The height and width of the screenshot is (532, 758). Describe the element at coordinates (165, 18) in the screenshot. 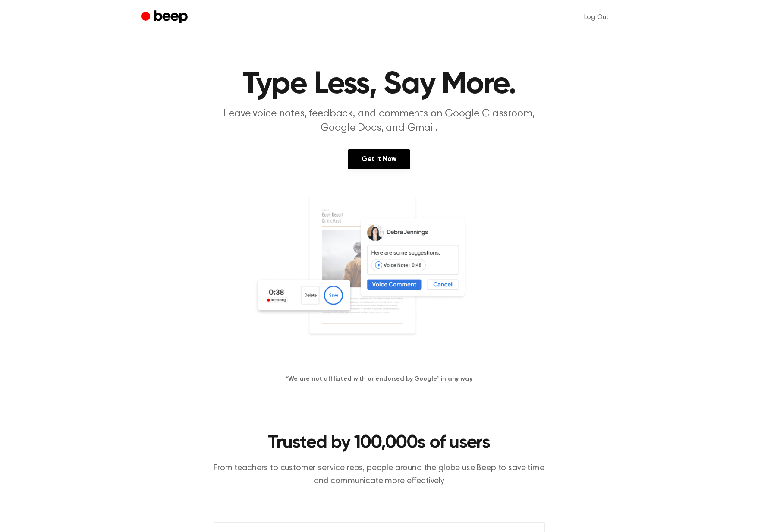

I see `a: Beep` at that location.